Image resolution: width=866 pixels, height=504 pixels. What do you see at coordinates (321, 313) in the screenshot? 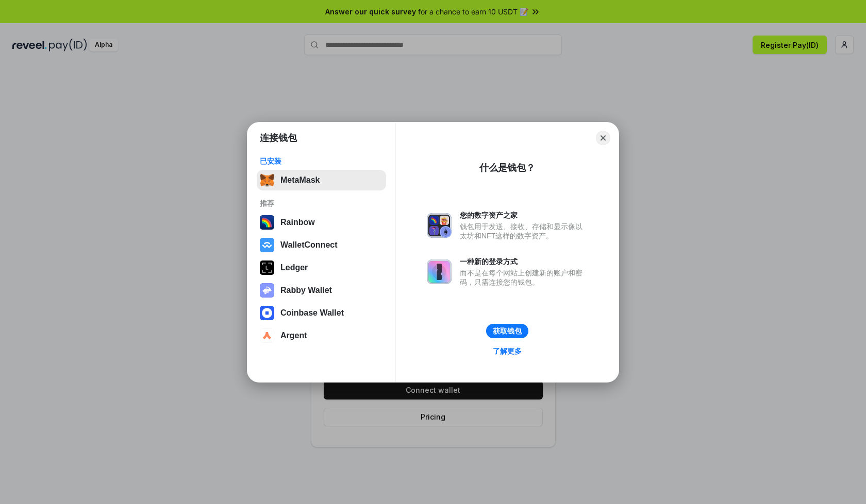
I see `button: Coinbase Wallet` at bounding box center [321, 313].